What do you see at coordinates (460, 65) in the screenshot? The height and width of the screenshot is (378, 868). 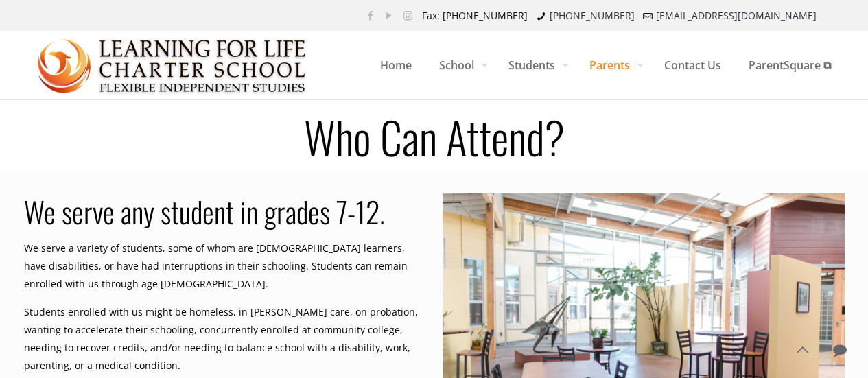 I see `span: School` at bounding box center [460, 65].